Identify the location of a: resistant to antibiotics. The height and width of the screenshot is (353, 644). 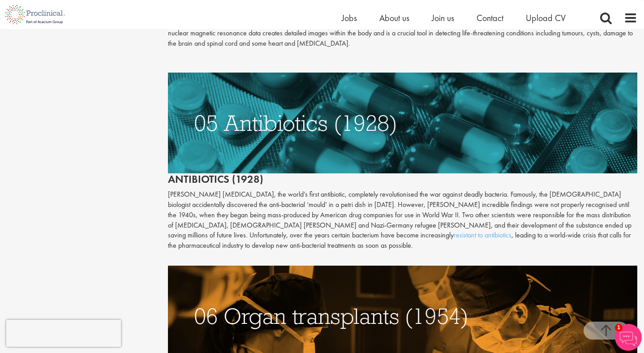
(482, 235).